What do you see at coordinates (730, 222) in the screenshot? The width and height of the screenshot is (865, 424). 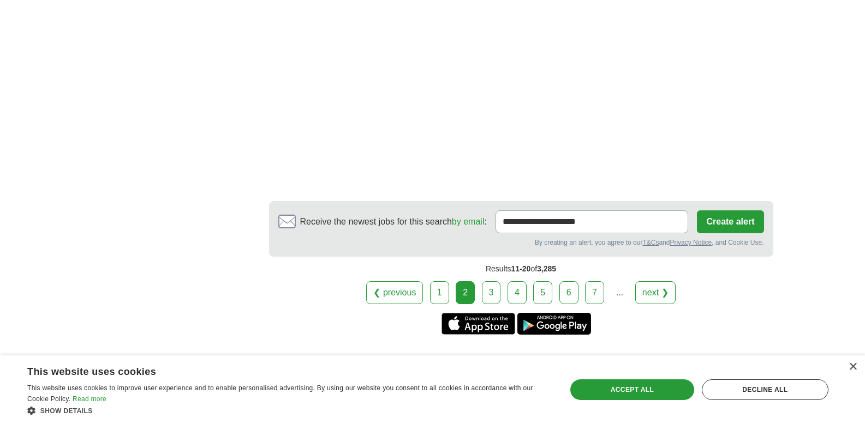 I see `button: Create alert` at bounding box center [730, 222].